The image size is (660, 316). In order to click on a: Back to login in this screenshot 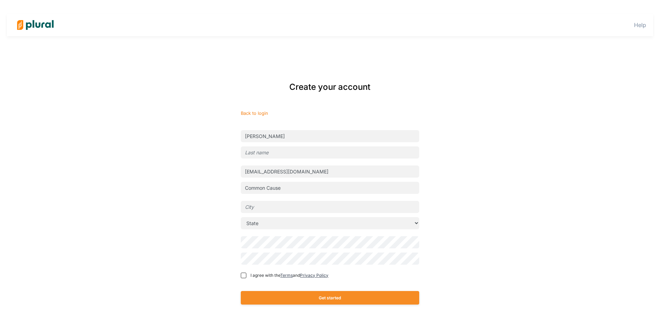, I will do `click(254, 113)`.